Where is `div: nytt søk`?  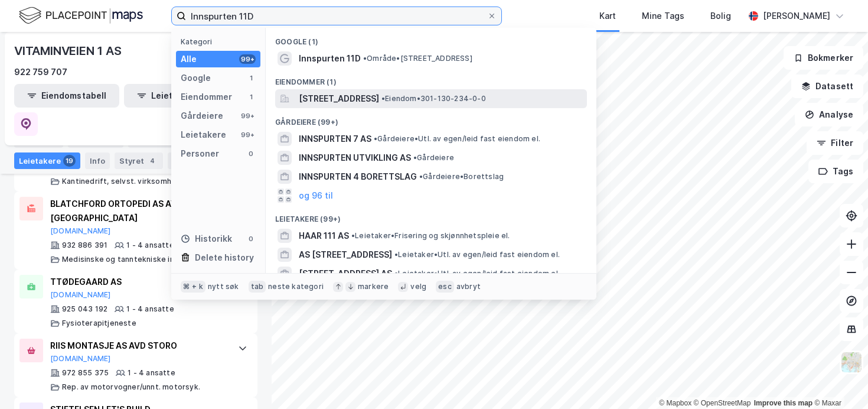 div: nytt søk is located at coordinates (223, 287).